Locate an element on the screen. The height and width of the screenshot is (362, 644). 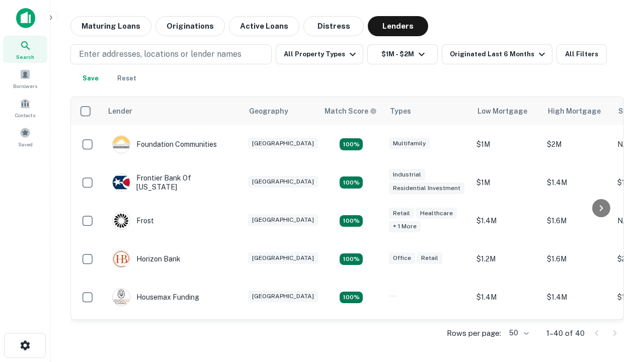
div: Frost is located at coordinates (133, 221).